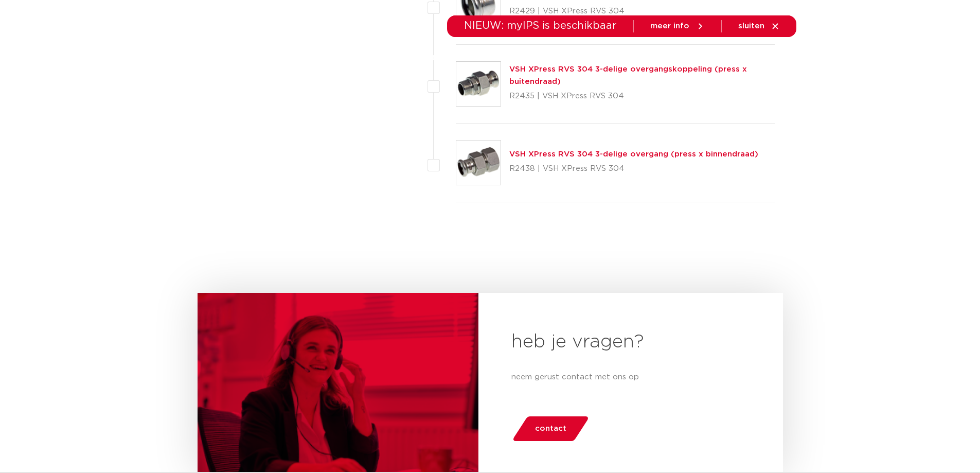  What do you see at coordinates (478, 84) in the screenshot?
I see `img: Thumbnail for VSH XPress RVS 304 3-delige overgangskoppeling (press x buitendraad)` at bounding box center [478, 84].